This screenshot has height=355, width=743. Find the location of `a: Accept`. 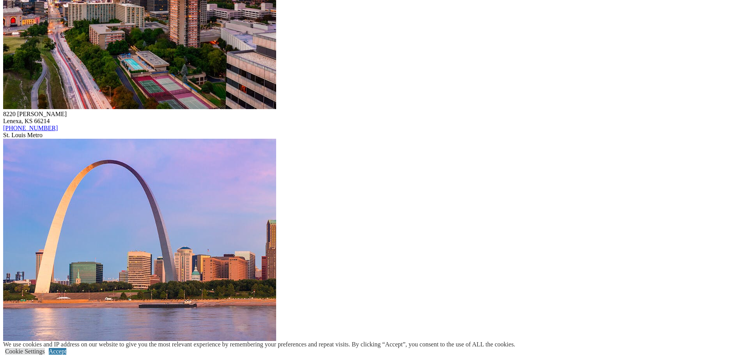

a: Accept is located at coordinates (57, 351).